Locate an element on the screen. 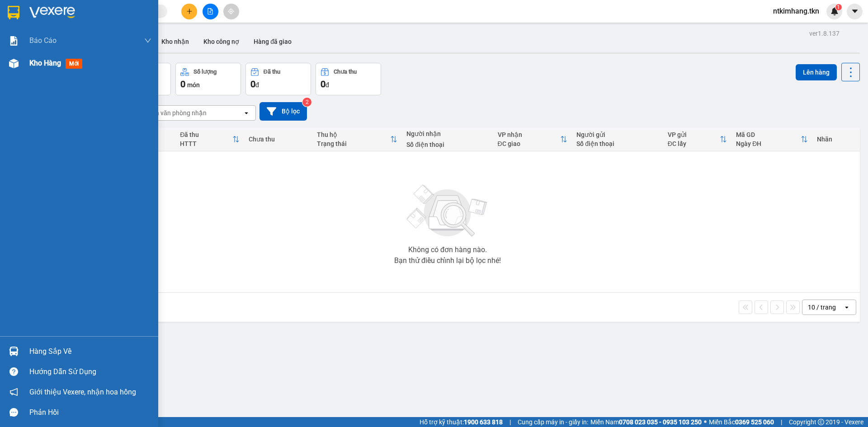  strong: 0369 525 060 is located at coordinates (754, 422).